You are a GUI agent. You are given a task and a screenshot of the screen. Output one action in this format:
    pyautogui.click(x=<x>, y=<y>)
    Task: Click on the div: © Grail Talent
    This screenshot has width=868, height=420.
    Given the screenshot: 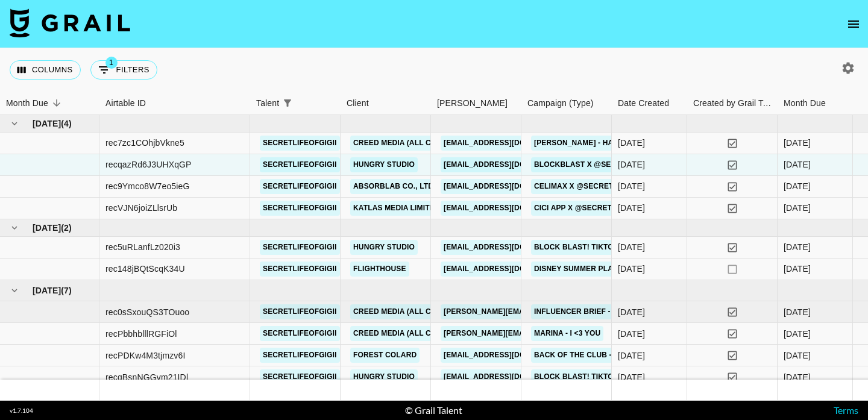 What is the action you would take?
    pyautogui.click(x=433, y=410)
    